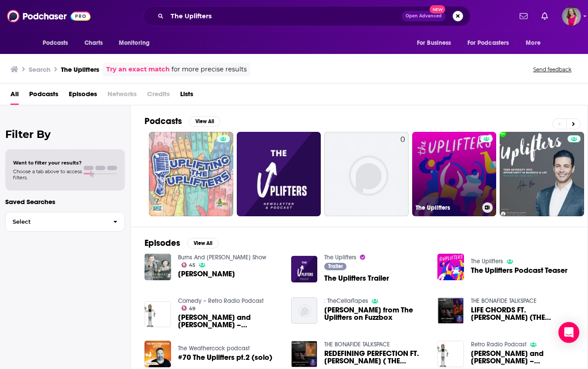 The image size is (588, 369). I want to click on span: Lists, so click(187, 96).